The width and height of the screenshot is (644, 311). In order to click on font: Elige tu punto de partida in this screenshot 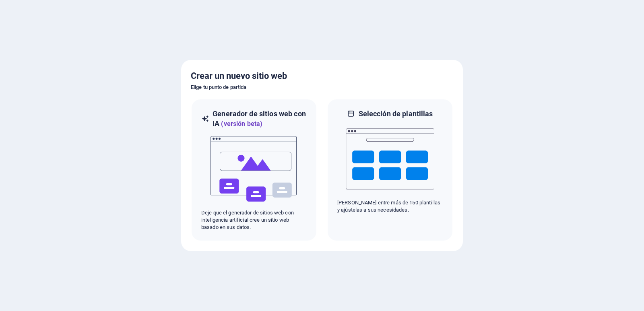, I will do `click(219, 87)`.